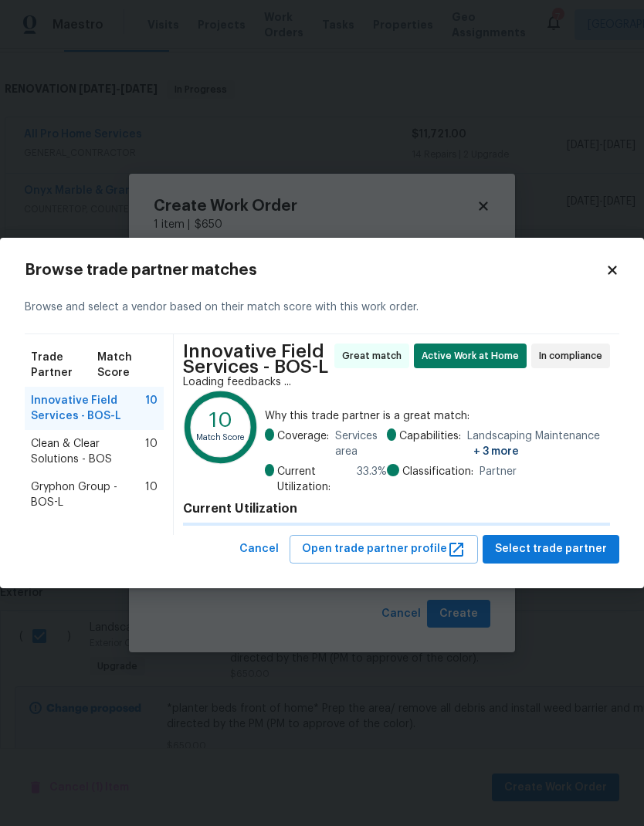 The width and height of the screenshot is (644, 826). I want to click on span: 33.3 %, so click(371, 480).